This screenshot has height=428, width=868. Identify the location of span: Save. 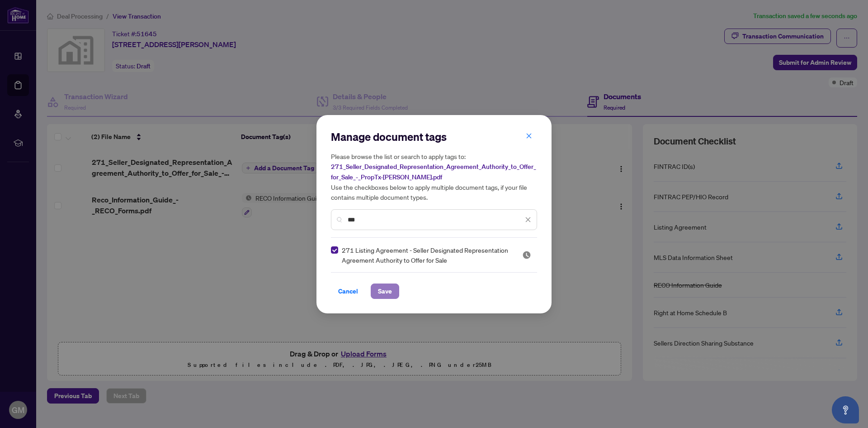
(384, 291).